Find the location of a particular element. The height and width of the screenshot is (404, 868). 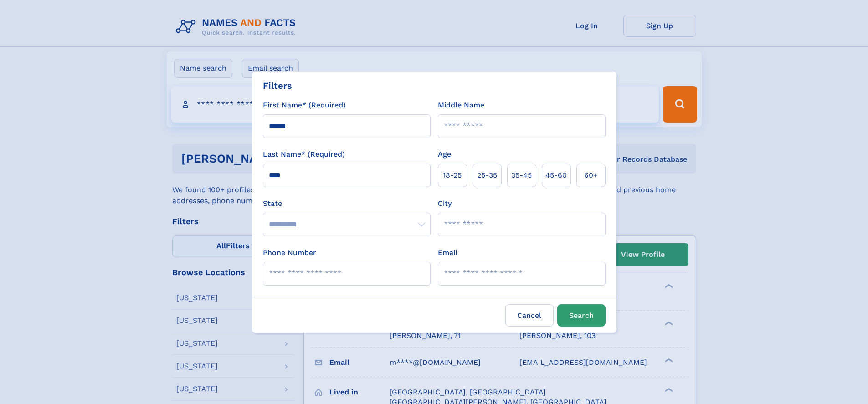

span: 25‑35 is located at coordinates (487, 175).